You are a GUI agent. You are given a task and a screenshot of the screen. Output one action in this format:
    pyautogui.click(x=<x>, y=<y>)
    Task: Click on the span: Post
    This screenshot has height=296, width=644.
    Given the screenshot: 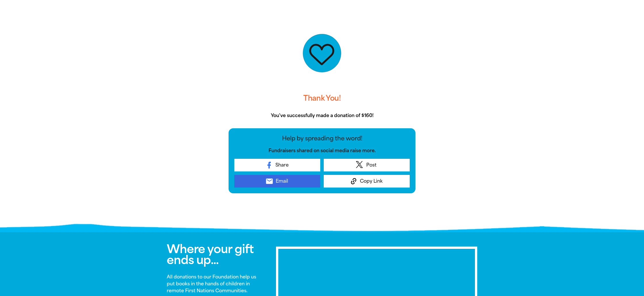 What is the action you would take?
    pyautogui.click(x=371, y=165)
    